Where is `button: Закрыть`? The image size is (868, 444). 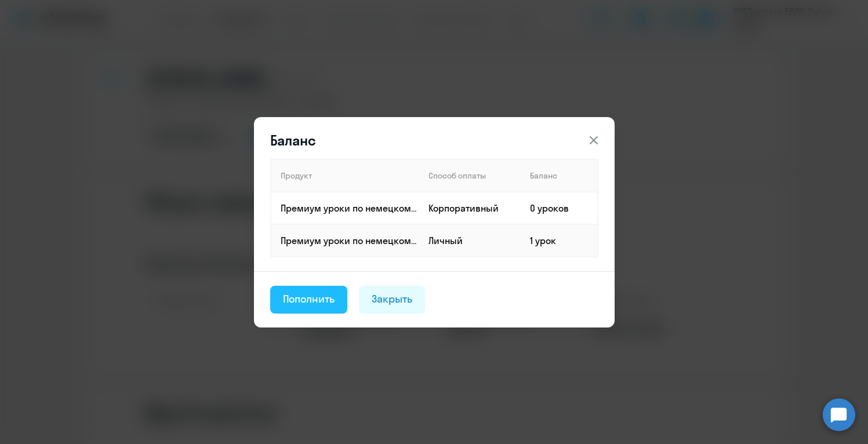 button: Закрыть is located at coordinates (392, 300).